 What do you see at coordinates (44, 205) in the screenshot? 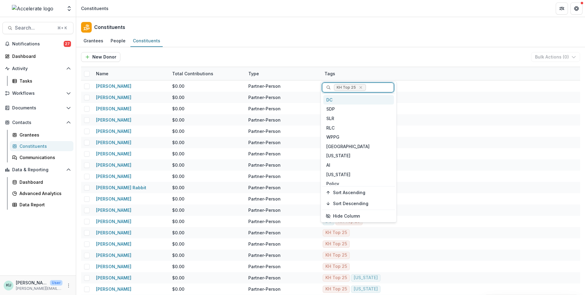
I see `div: Data Report` at bounding box center [44, 205].